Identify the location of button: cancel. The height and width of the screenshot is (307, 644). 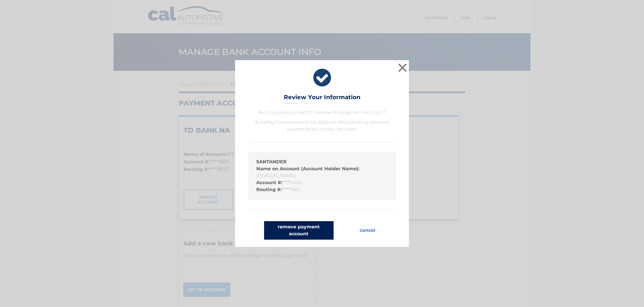
(367, 230).